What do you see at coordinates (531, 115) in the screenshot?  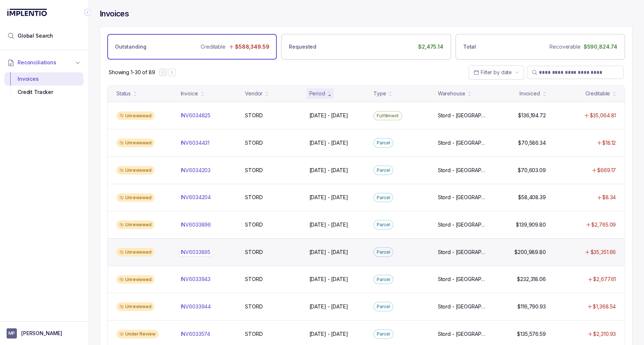 I see `p: $136,194.72` at bounding box center [531, 115].